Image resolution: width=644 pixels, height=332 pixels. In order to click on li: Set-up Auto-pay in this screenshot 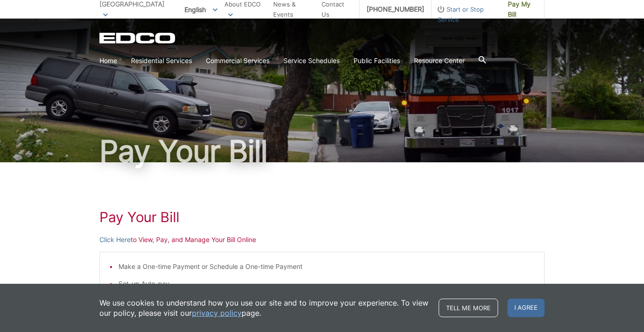, I will do `click(327, 284)`.